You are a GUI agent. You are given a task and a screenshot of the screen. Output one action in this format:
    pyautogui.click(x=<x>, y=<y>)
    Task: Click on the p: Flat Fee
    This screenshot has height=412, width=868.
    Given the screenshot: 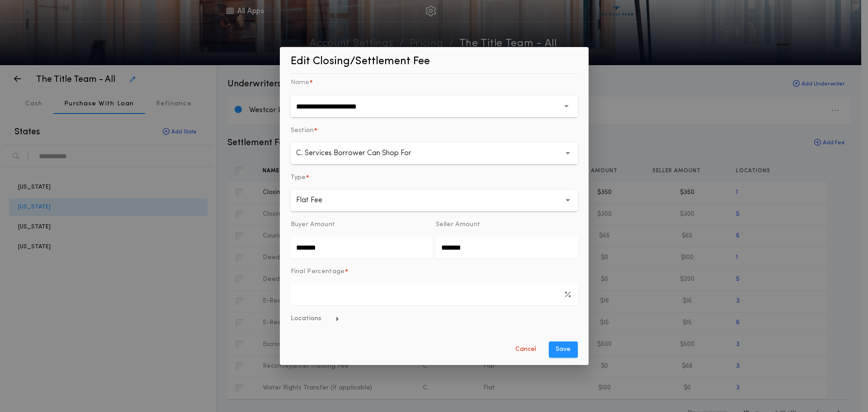 What is the action you would take?
    pyautogui.click(x=316, y=200)
    